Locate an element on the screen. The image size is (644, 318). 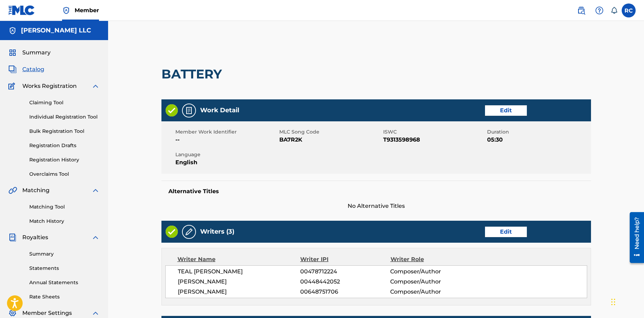
a: Annual Statements is located at coordinates (65, 283).